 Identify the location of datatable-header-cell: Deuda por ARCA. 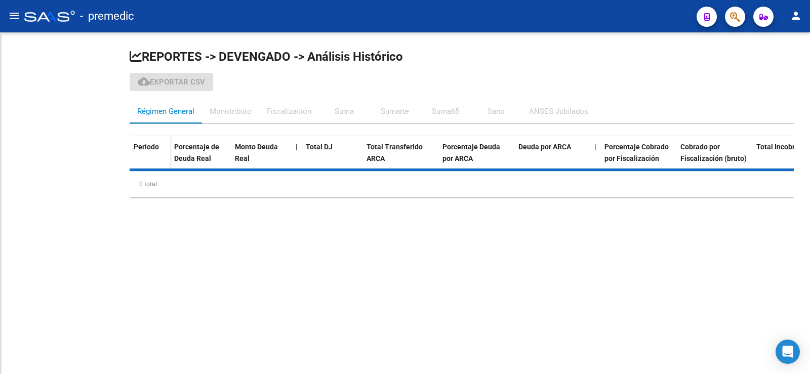
(553, 158).